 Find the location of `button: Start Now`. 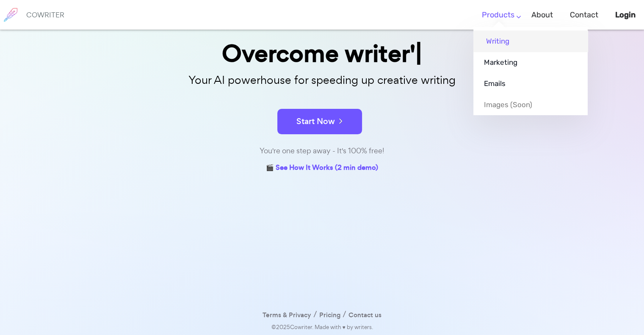

button: Start Now is located at coordinates (320, 121).